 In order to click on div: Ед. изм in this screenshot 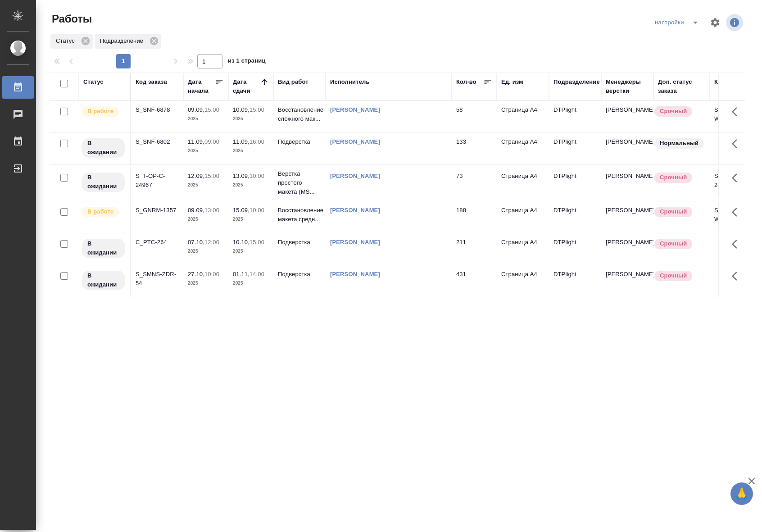, I will do `click(512, 82)`.